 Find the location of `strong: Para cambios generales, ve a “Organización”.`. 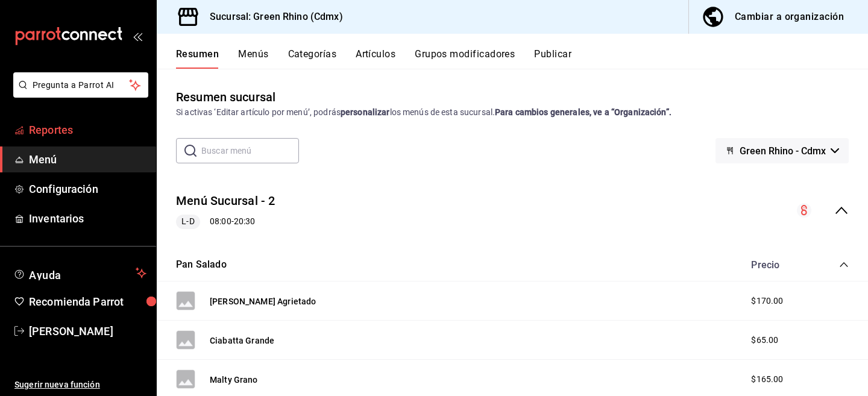

strong: Para cambios generales, ve a “Organización”. is located at coordinates (583, 112).